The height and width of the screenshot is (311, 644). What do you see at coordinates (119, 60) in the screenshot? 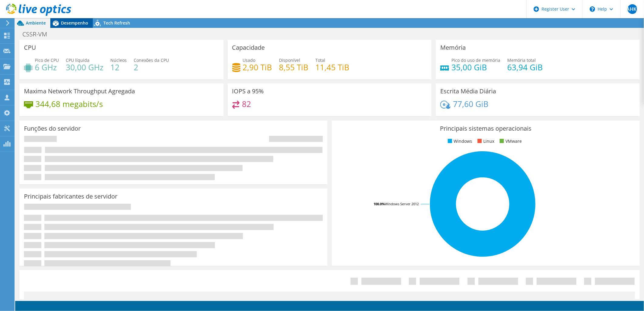
I see `span: Núcleos` at bounding box center [119, 60].